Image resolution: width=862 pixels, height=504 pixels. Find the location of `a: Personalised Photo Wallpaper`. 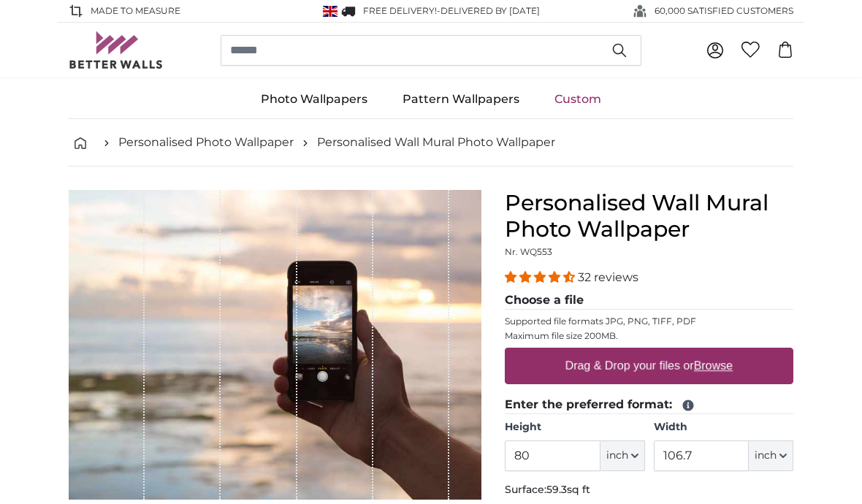

a: Personalised Photo Wallpaper is located at coordinates (206, 142).